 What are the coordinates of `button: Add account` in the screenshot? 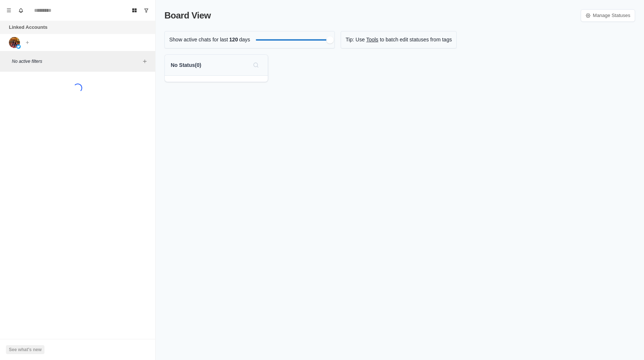 It's located at (27, 43).